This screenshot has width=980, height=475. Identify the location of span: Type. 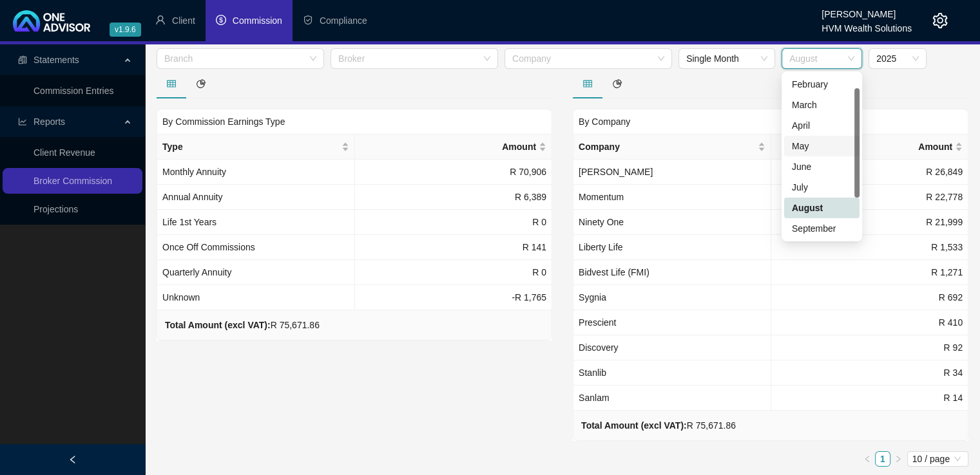
(251, 147).